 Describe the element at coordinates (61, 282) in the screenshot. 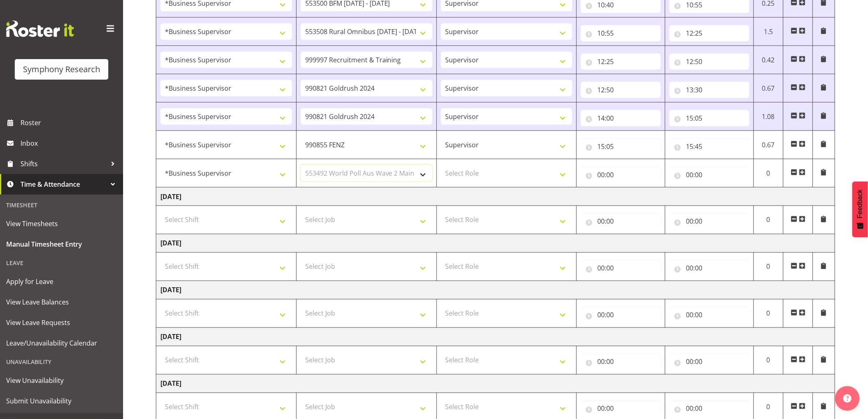

I see `a: Apply for Leave` at that location.